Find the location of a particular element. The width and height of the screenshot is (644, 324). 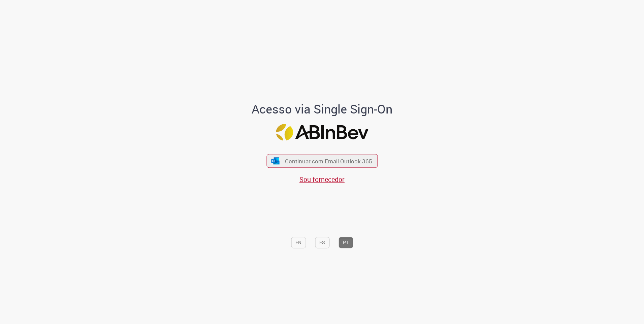

button: EN is located at coordinates (299, 243).